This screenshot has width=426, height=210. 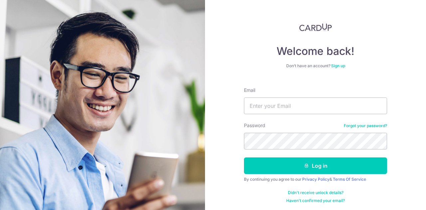 I want to click on a: Sign up, so click(x=338, y=66).